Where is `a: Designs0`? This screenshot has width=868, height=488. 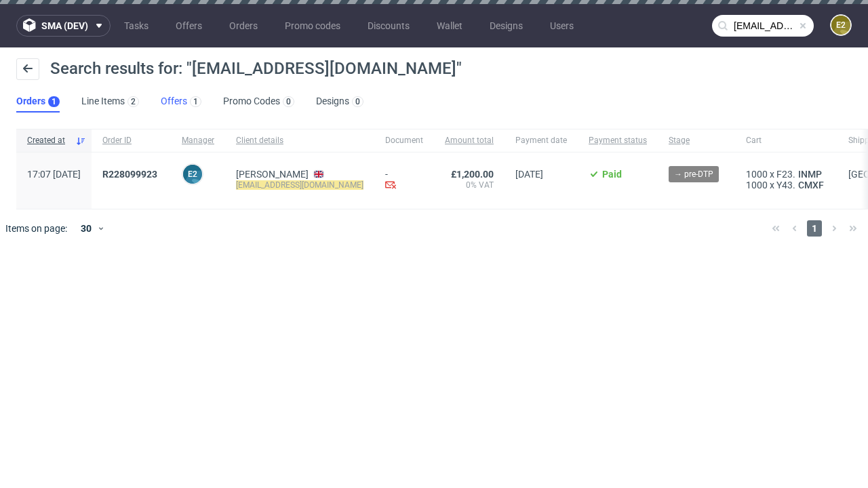 a: Designs0 is located at coordinates (340, 101).